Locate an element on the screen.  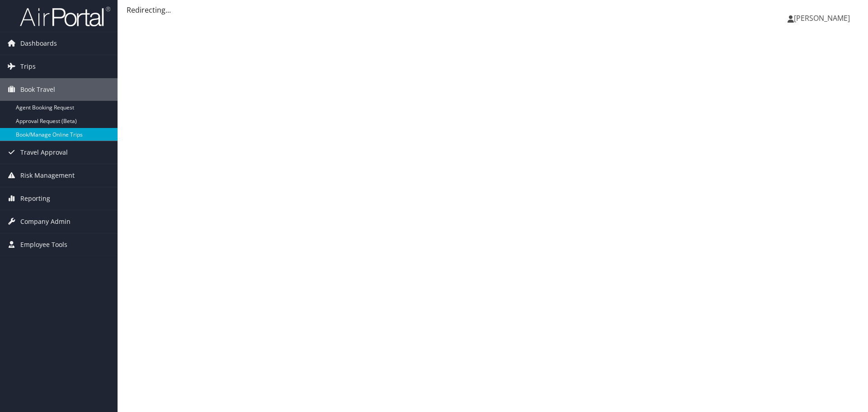
img: airportal-logo.png is located at coordinates (65, 16).